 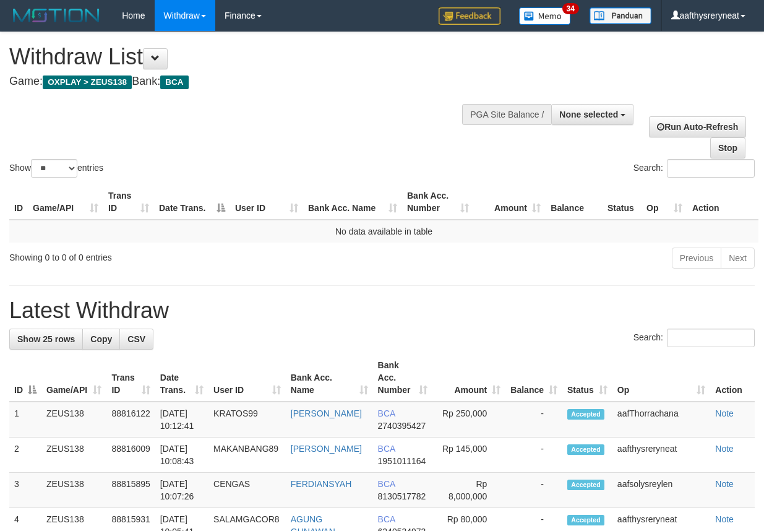 I want to click on a: Stop, so click(x=728, y=148).